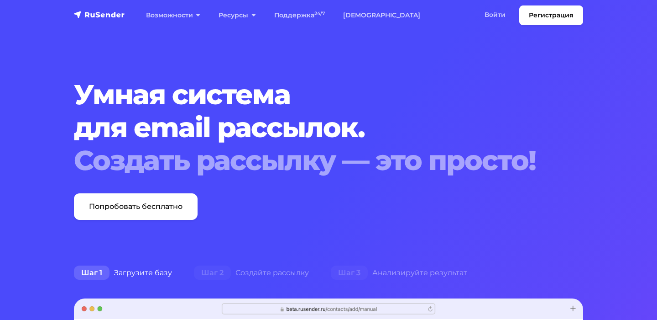  Describe the element at coordinates (299, 15) in the screenshot. I see `a: Поддержка24/7` at that location.